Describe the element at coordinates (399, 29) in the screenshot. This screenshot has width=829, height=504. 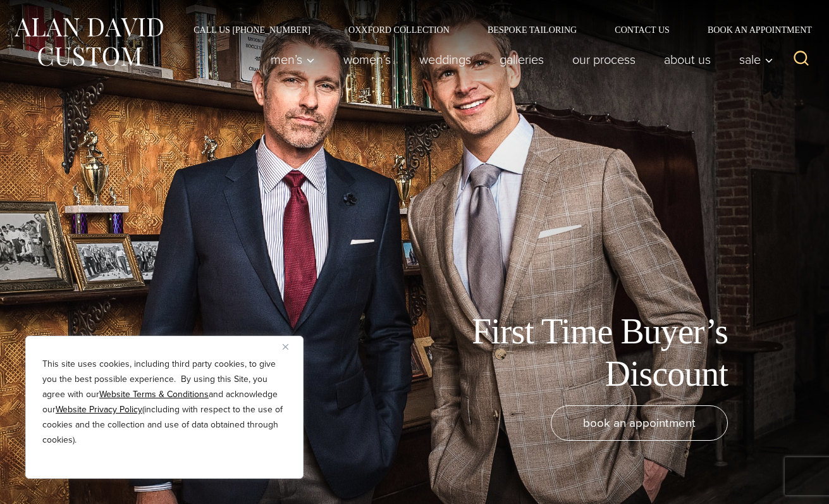
I see `a: Oxxford Collection` at that location.